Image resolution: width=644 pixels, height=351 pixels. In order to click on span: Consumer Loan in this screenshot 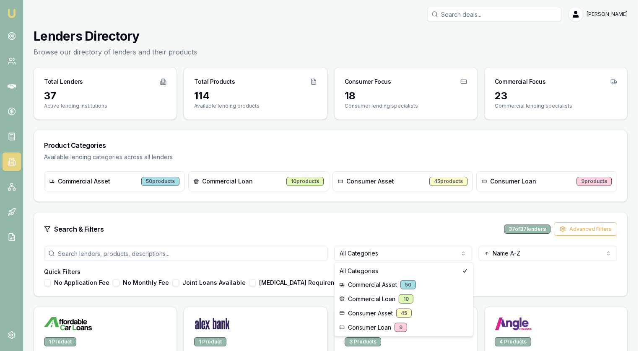, I will do `click(369, 328)`.